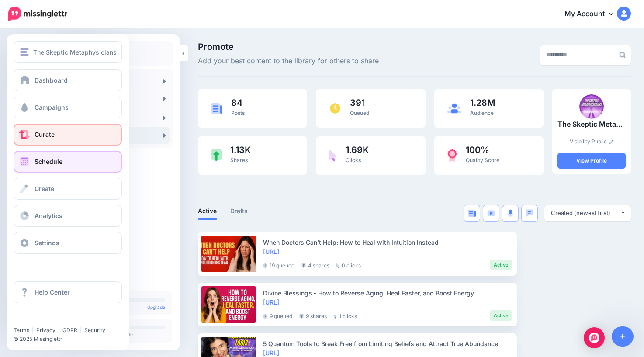 This screenshot has width=644, height=357. Describe the element at coordinates (333, 155) in the screenshot. I see `img: pointer-purple.png` at that location.